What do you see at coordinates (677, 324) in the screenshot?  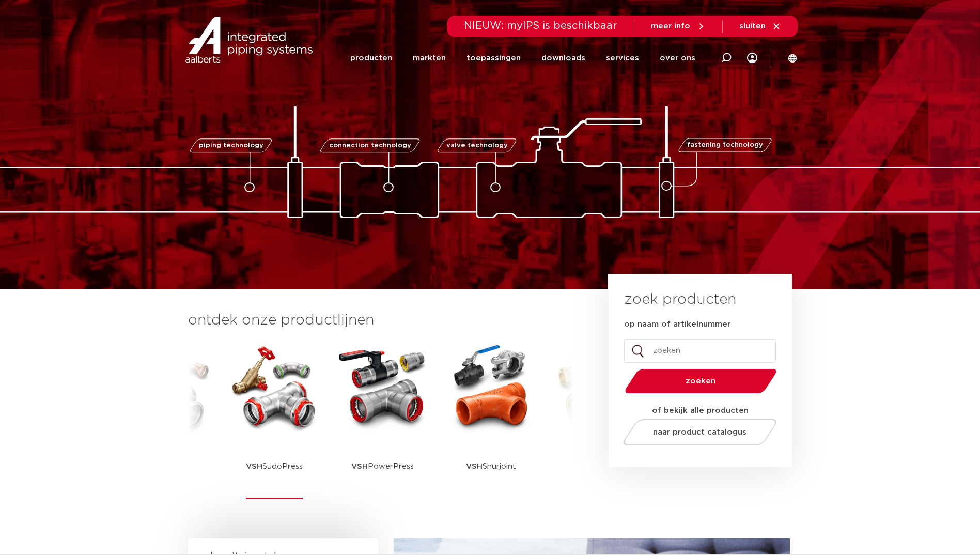 I see `label: op naam of artikelnummer` at bounding box center [677, 324].